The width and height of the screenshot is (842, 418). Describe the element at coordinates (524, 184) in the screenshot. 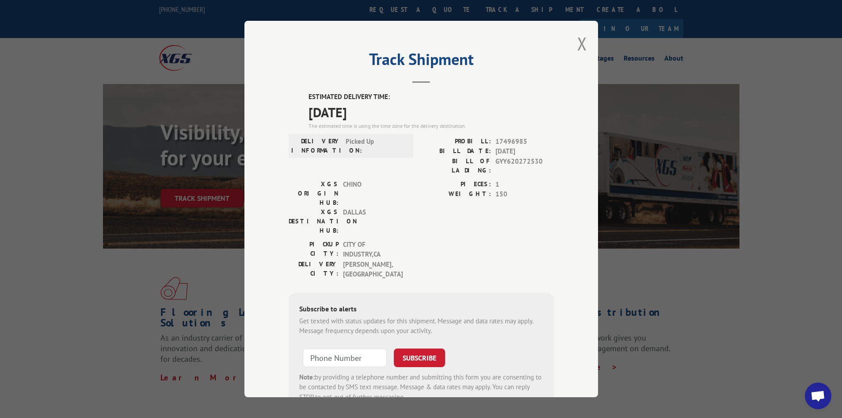

I see `span: 1` at that location.